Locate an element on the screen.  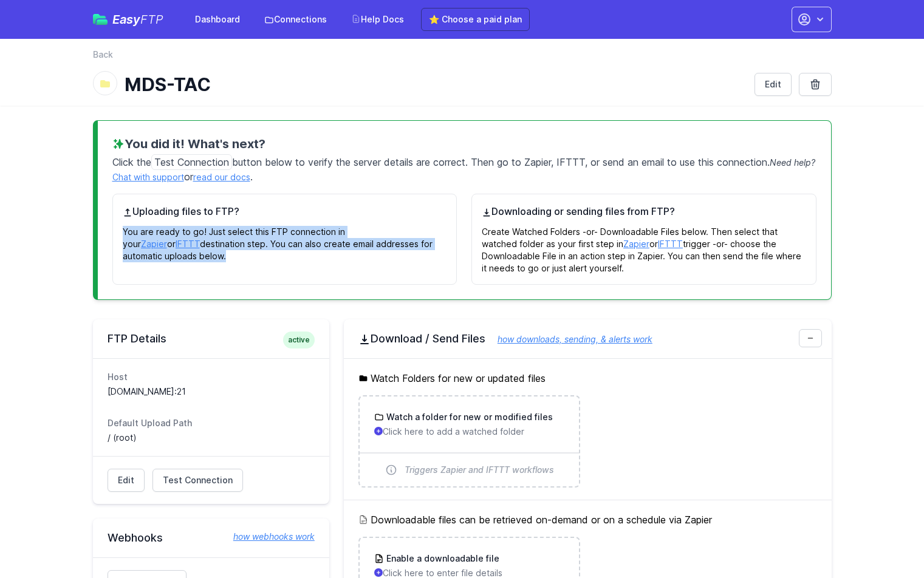
a: Help Docs is located at coordinates (378, 20).